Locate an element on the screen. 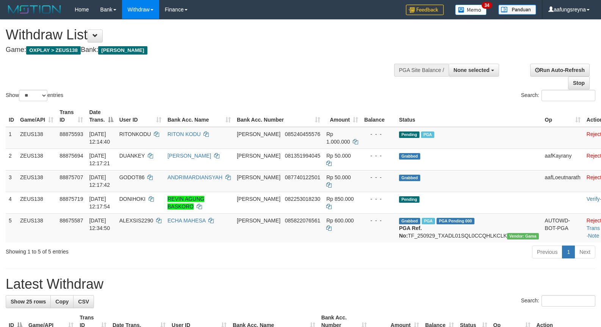 This screenshot has width=601, height=327. a: Show 25 rows is located at coordinates (28, 302).